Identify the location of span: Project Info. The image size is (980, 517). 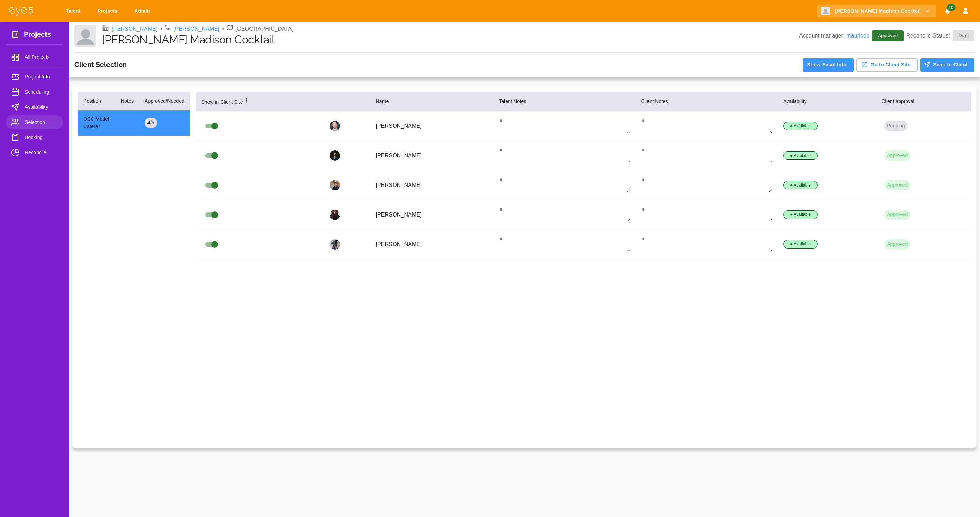
(41, 77).